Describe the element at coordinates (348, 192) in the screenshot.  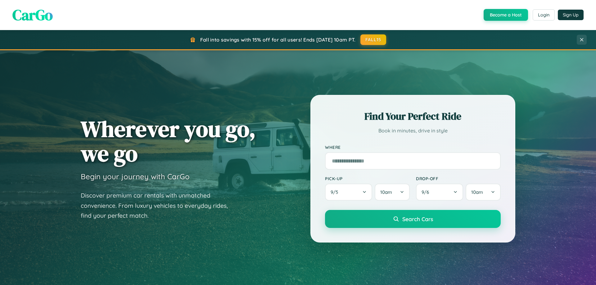
I see `button: 9/5` at that location.